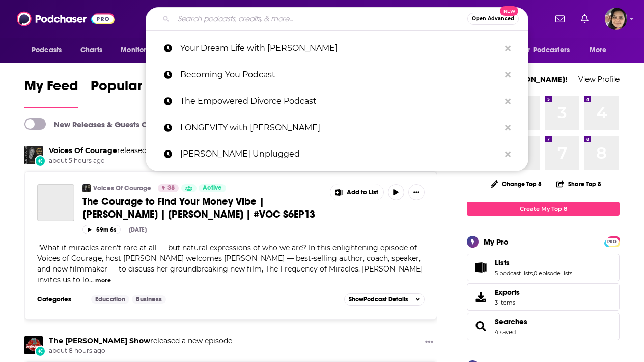  Describe the element at coordinates (51, 89) in the screenshot. I see `span: My Feed` at that location.